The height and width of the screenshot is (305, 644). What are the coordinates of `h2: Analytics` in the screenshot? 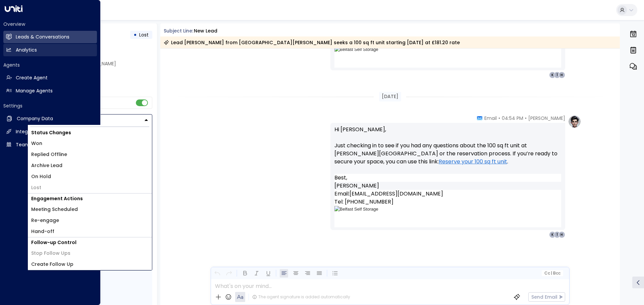 It's located at (26, 50).